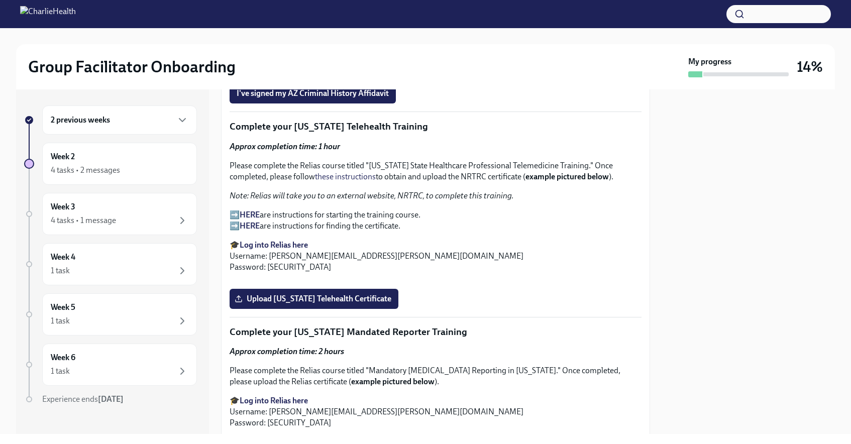 The width and height of the screenshot is (851, 444). I want to click on h6: 2 previous weeks, so click(80, 120).